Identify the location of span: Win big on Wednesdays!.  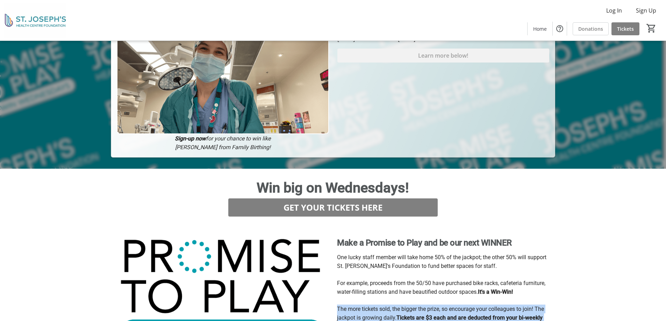
(333, 188).